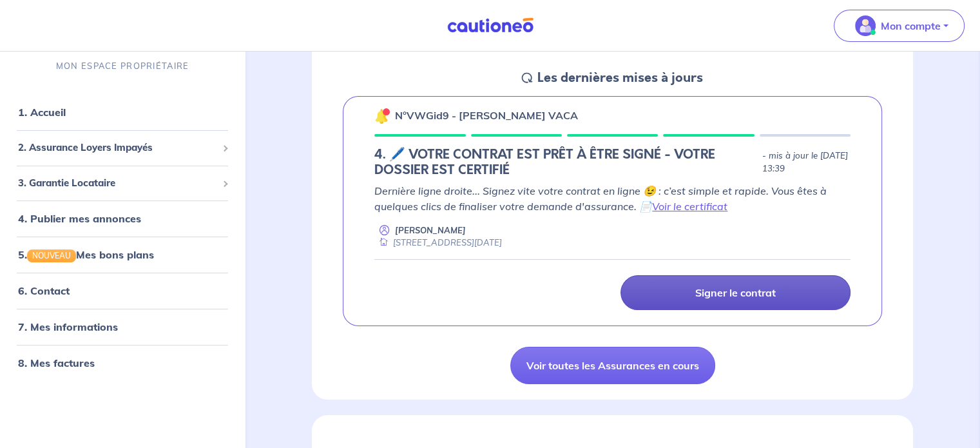 This screenshot has width=980, height=448. What do you see at coordinates (612, 162) in the screenshot?
I see `div: state: SIGNING-CONTRACT-IN-PROGRESS, Context: MORE-THAN-6-MONTHS,CHOOSE-CERTIFICATE,ALONE,LESSOR-...` at bounding box center [612, 162].